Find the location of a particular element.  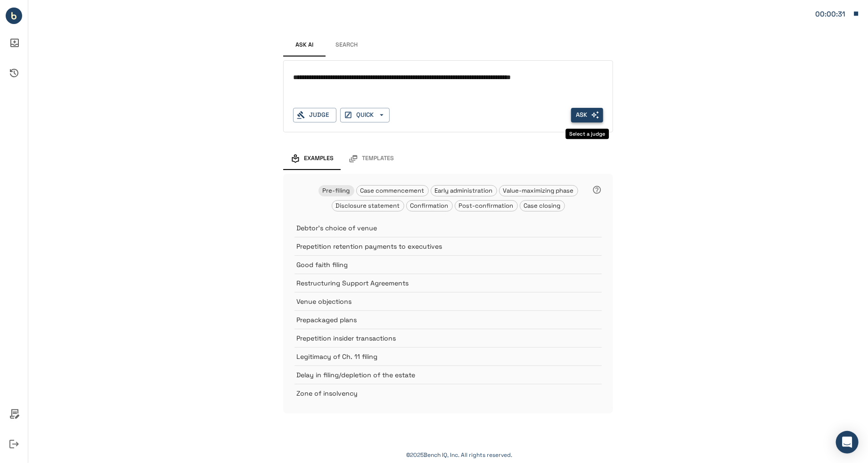

p: Prepetition retention payments to executives is located at coordinates (437, 246).